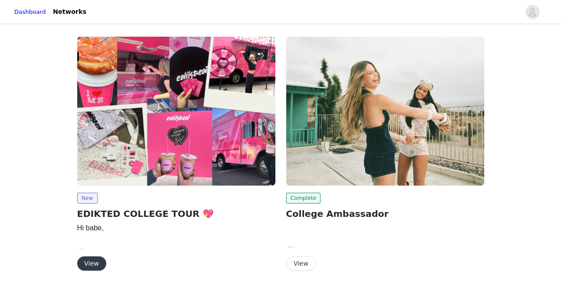 The width and height of the screenshot is (561, 288). I want to click on span: New, so click(88, 198).